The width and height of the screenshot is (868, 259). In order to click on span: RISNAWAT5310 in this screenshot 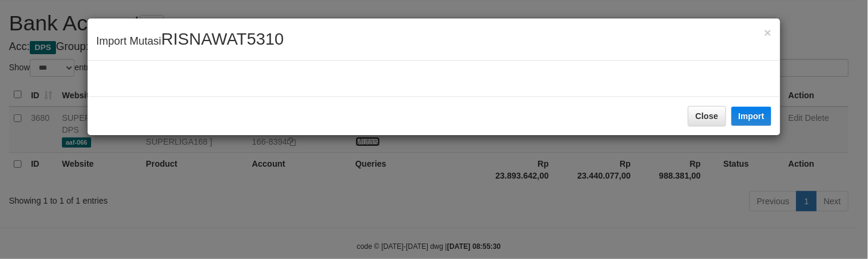, I will do `click(222, 39)`.